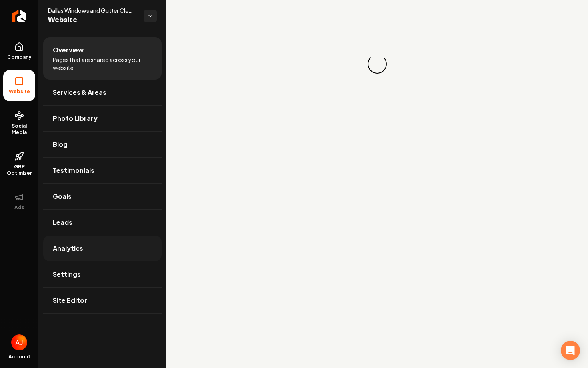 The width and height of the screenshot is (588, 368). Describe the element at coordinates (68, 248) in the screenshot. I see `span: Analytics` at that location.